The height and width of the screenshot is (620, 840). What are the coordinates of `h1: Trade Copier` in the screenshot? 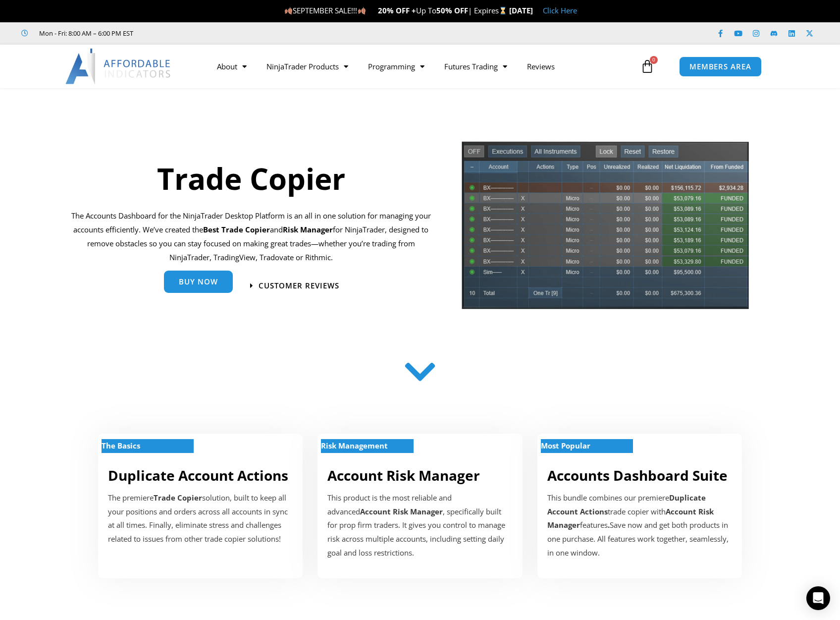 It's located at (250, 179).